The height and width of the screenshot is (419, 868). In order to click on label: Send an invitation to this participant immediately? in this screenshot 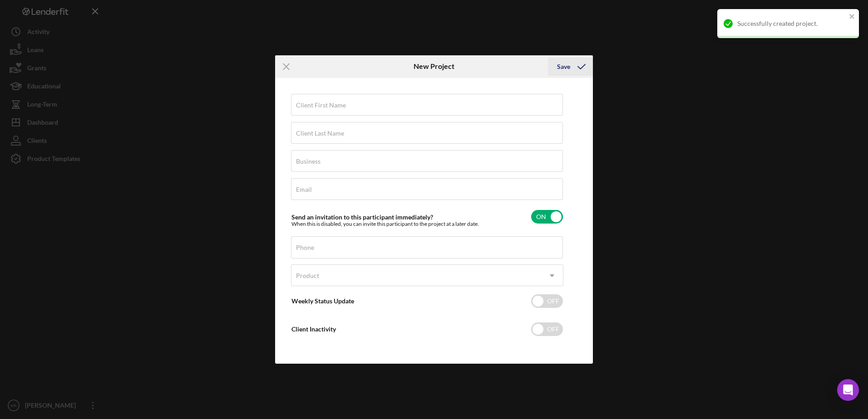, I will do `click(362, 217)`.